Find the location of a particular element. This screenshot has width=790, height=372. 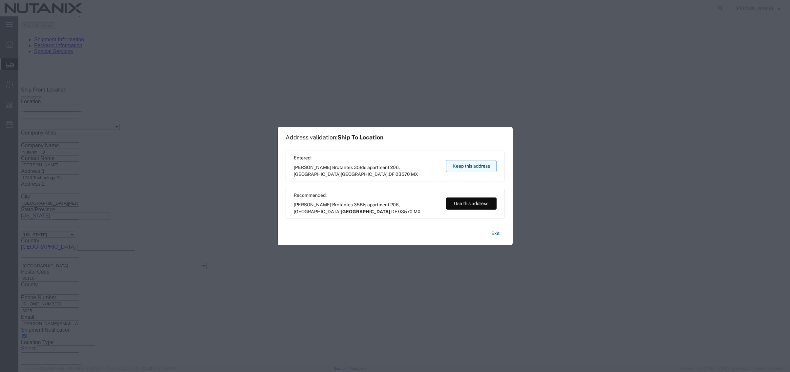

button: Exit is located at coordinates (495, 233).